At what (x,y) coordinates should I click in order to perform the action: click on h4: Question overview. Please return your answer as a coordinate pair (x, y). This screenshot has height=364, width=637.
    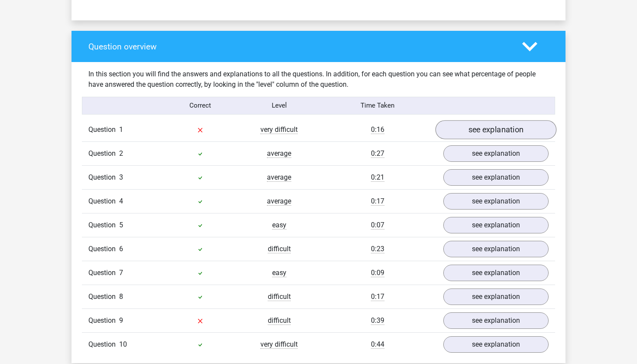
    Looking at the image, I should click on (299, 46).